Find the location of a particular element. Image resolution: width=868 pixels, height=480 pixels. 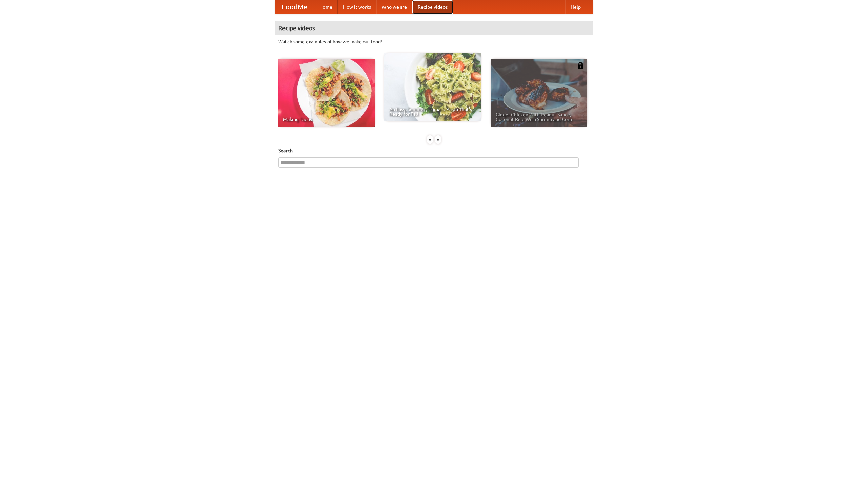

h4: Recipe videos is located at coordinates (434, 28).